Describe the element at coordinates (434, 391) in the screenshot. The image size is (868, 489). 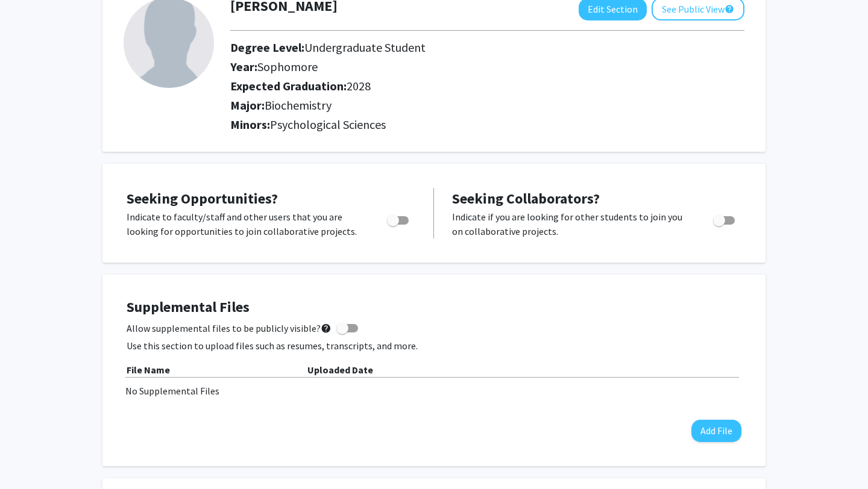
I see `div: No Supplemental Files` at that location.